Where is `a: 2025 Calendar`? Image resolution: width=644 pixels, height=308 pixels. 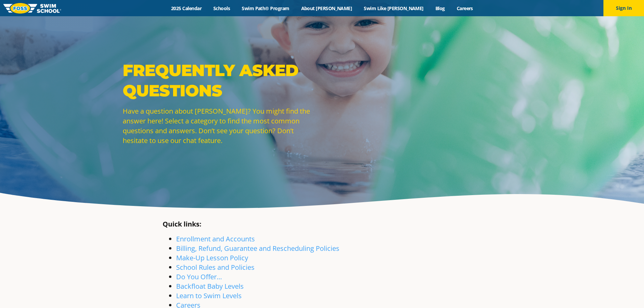
a: 2025 Calendar is located at coordinates (186, 8).